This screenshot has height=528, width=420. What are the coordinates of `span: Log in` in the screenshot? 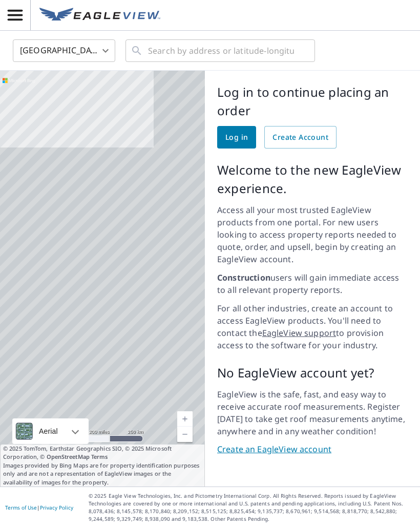 It's located at (237, 137).